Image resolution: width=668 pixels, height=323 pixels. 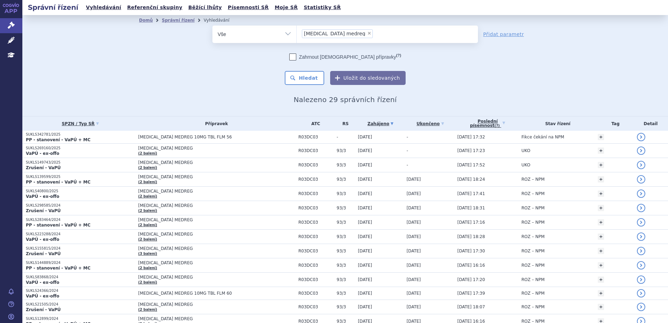 What do you see at coordinates (80, 177) in the screenshot?
I see `p: SUKLS139599/2025` at bounding box center [80, 177].